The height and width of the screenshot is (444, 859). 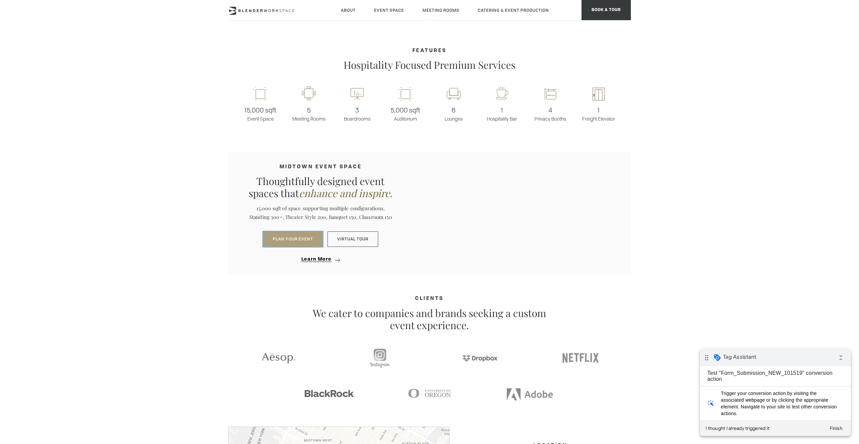 What do you see at coordinates (321, 167) in the screenshot?
I see `h4: MIDTOWN EVENT SPACE` at bounding box center [321, 167].